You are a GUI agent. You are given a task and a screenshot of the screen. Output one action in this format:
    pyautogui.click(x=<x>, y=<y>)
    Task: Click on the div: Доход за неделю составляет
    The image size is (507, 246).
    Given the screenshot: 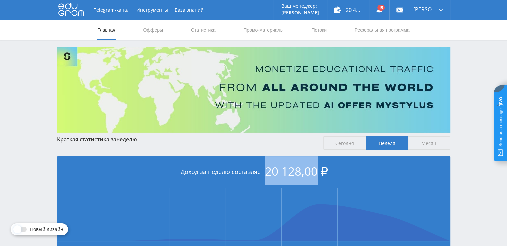 What is the action you would take?
    pyautogui.click(x=253, y=172)
    